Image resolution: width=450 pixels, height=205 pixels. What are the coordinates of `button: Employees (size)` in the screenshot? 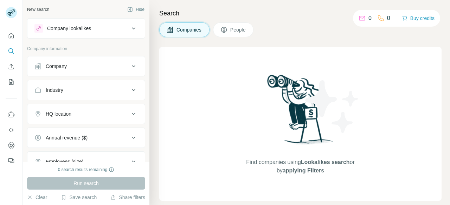 It's located at (86, 162).